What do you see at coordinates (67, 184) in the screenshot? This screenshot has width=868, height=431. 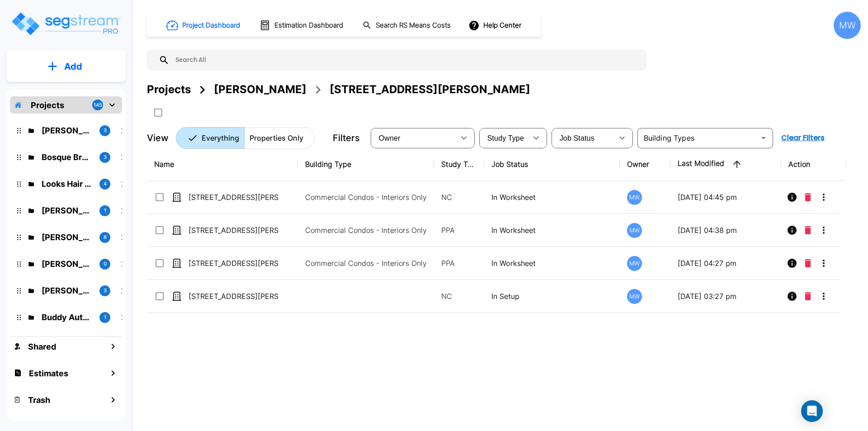 I see `p: Looks Hair Salon` at bounding box center [67, 184].